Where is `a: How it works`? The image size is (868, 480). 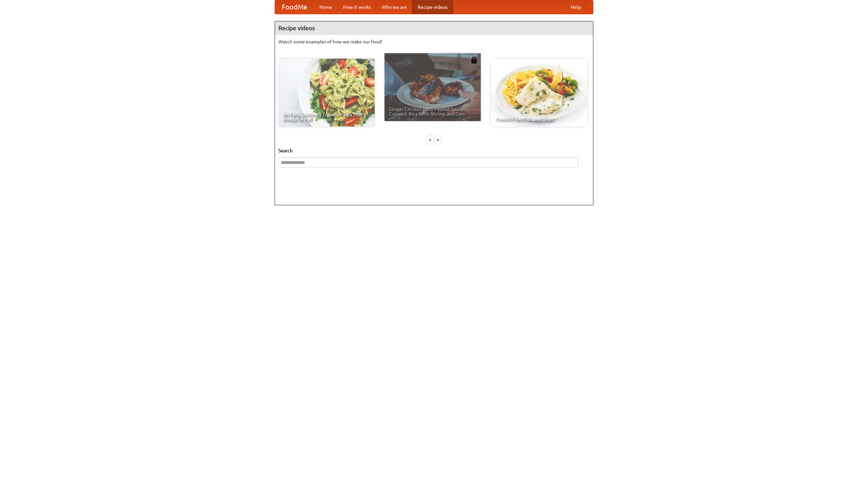
a: How it works is located at coordinates (357, 7).